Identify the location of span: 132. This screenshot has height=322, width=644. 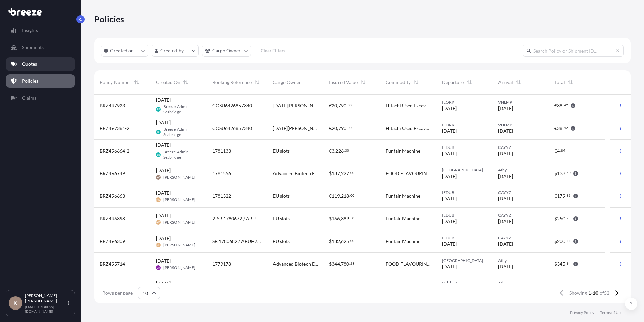
(336, 241).